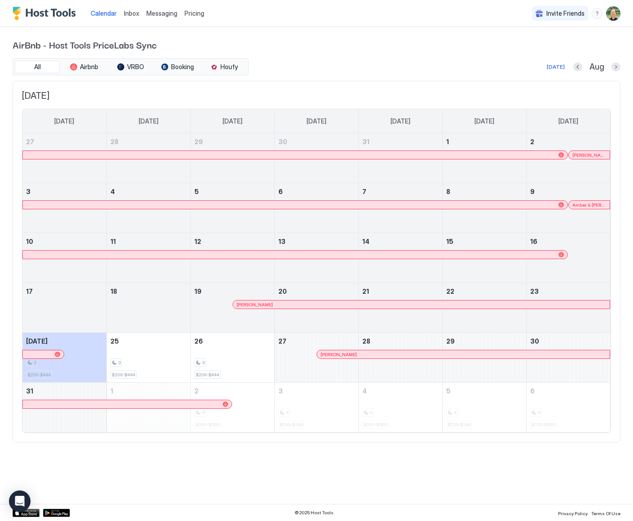  What do you see at coordinates (316, 358) in the screenshot?
I see `td: August 27, 2025` at bounding box center [316, 358].